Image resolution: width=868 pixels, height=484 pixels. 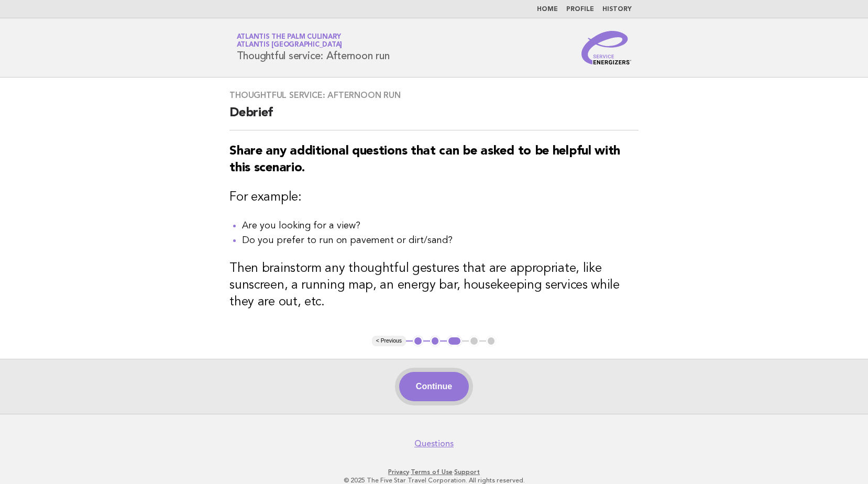 What do you see at coordinates (434, 386) in the screenshot?
I see `button: Continue` at bounding box center [434, 386].